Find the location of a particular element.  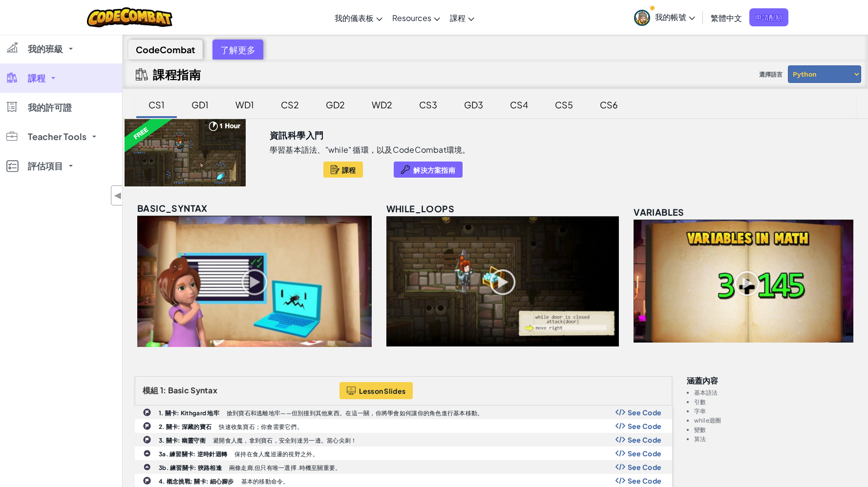

li: 基本語法 is located at coordinates (775, 393).